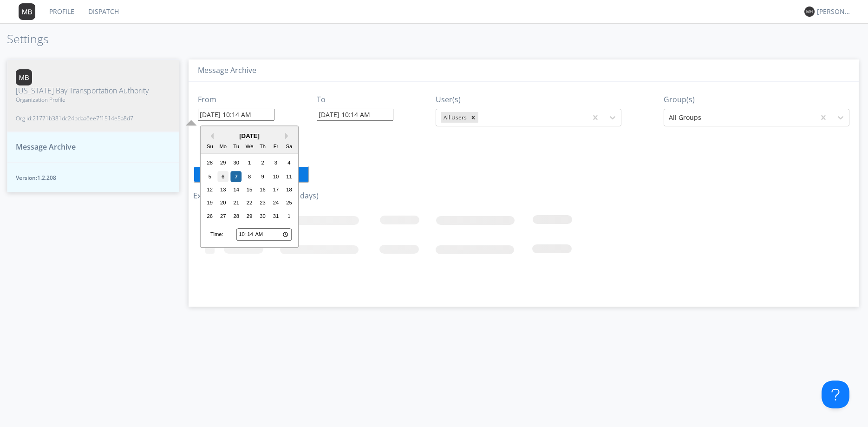 The width and height of the screenshot is (868, 427). I want to click on input: Time, so click(263, 234).